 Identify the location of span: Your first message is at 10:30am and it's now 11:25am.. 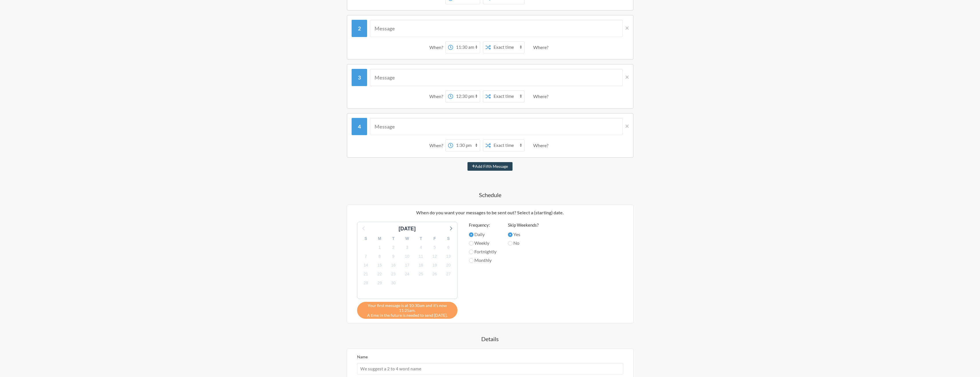
(407, 308).